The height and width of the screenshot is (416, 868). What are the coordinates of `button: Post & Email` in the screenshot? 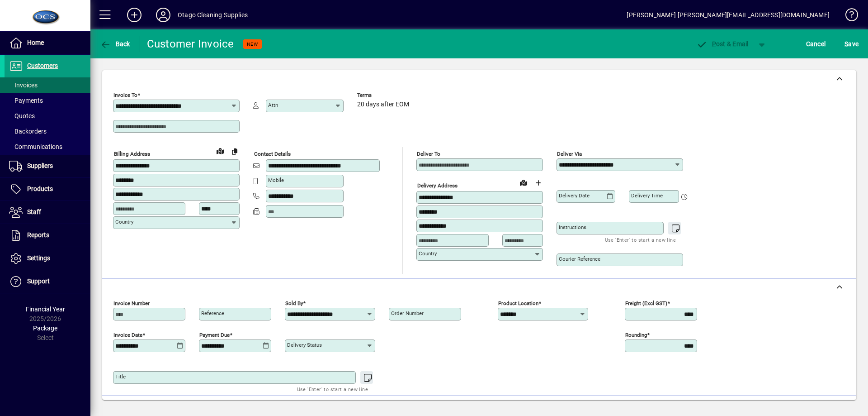 It's located at (722, 44).